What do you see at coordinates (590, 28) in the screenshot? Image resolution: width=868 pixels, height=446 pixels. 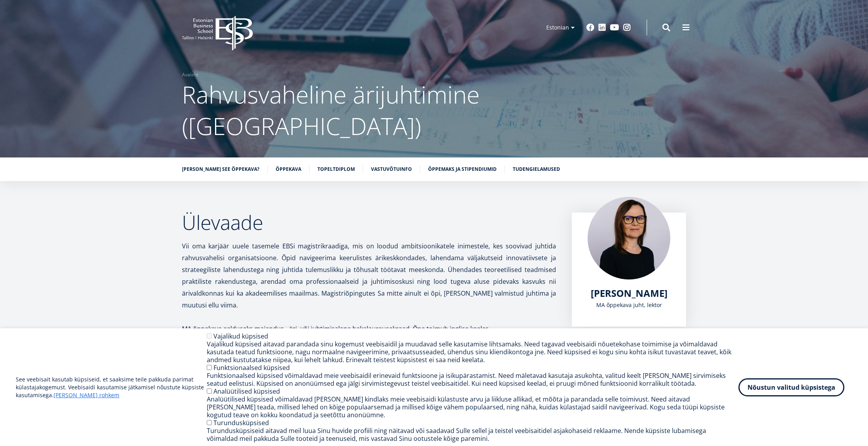 I see `a: Facebook` at bounding box center [590, 28].